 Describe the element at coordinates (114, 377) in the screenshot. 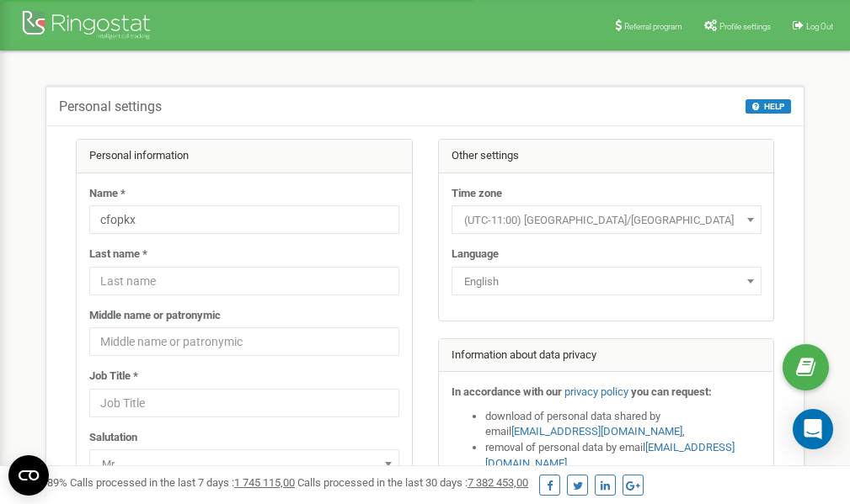

I see `label: Job Title *` at that location.